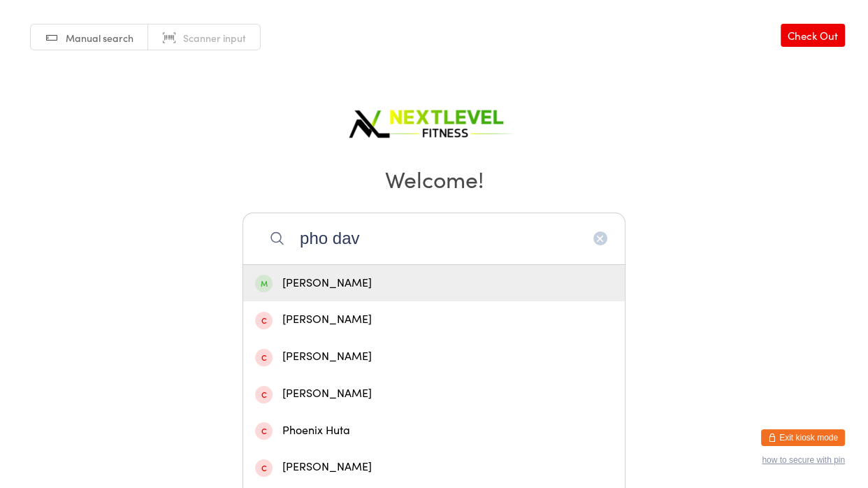 The image size is (868, 488). What do you see at coordinates (214, 37) in the screenshot?
I see `span: Scanner input` at bounding box center [214, 37].